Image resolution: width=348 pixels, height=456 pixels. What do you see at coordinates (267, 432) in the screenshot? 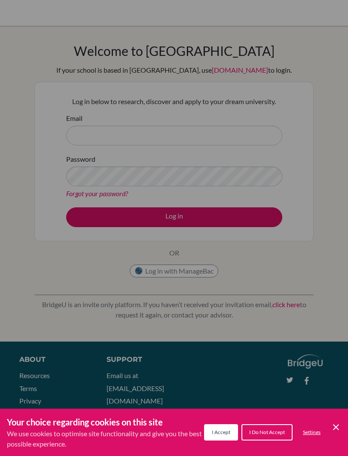
I see `button: I Do Not Accept` at bounding box center [267, 432].